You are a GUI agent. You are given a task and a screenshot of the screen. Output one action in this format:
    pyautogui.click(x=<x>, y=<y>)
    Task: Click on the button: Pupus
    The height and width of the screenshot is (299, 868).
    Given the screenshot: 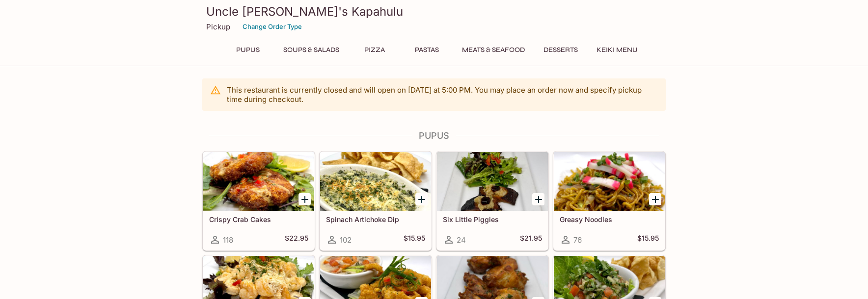 What is the action you would take?
    pyautogui.click(x=248, y=50)
    